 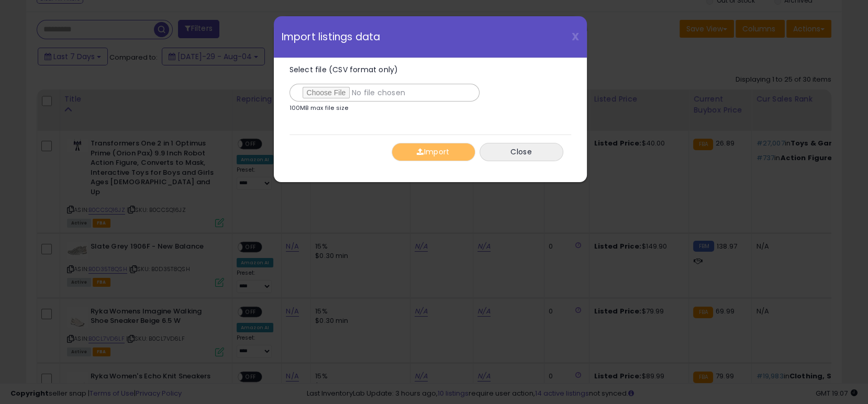 I want to click on span: X, so click(x=575, y=36).